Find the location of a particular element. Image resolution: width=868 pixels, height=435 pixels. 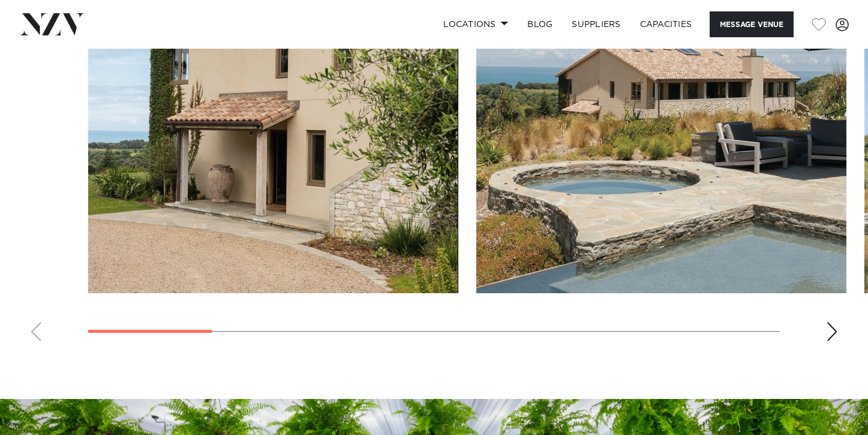

a: Capacities is located at coordinates (666, 24).